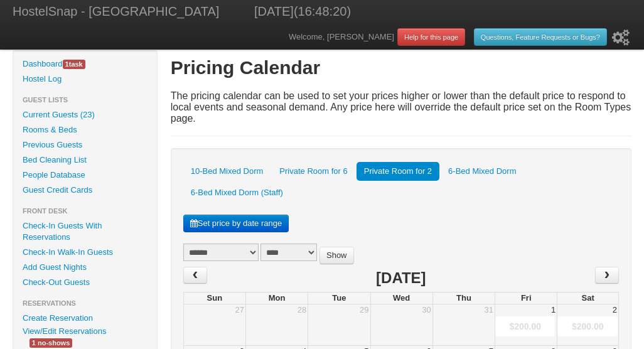  What do you see at coordinates (402, 68) in the screenshot?
I see `h1: Pricing Calendar` at bounding box center [402, 68].